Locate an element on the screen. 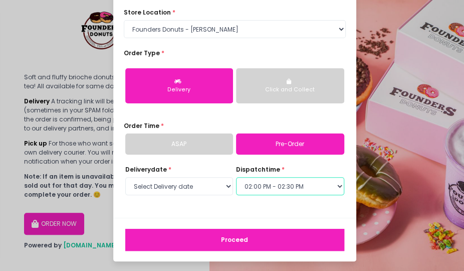  a: Pre-Order is located at coordinates (290, 144).